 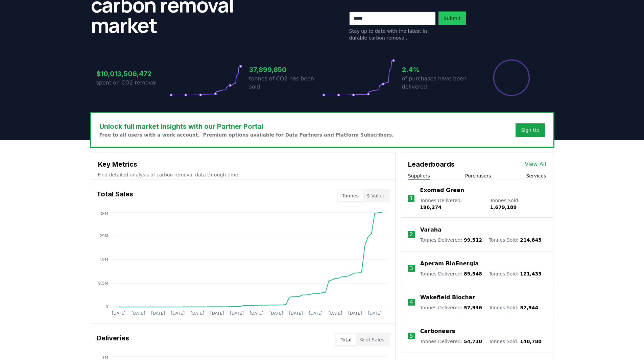 I want to click on p: Wakefield Biochar, so click(x=447, y=297).